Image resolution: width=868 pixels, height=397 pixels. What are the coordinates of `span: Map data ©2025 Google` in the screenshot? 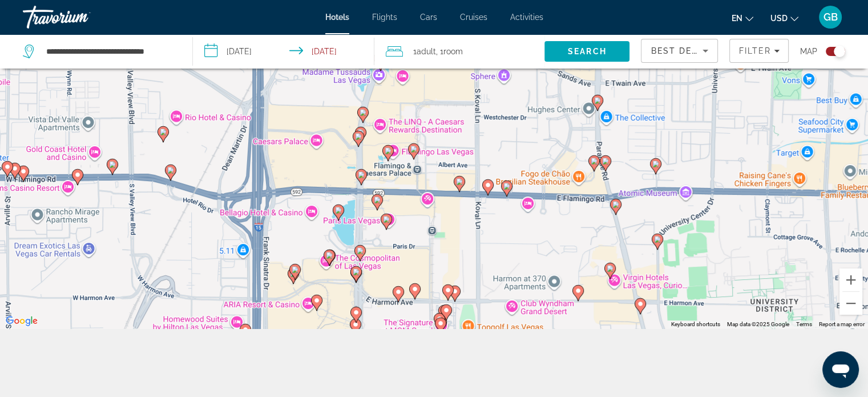 It's located at (758, 324).